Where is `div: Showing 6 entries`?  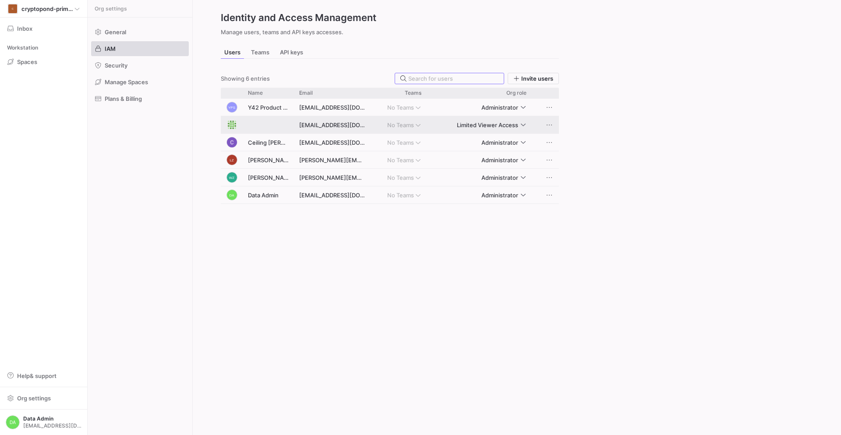 div: Showing 6 entries is located at coordinates (245, 78).